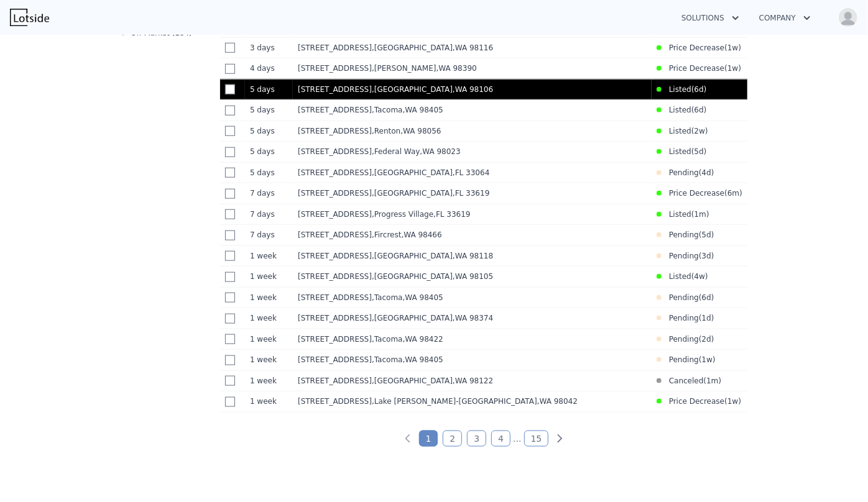 This screenshot has height=502, width=868. Describe the element at coordinates (423, 339) in the screenshot. I see `span: , WA 98422` at that location.